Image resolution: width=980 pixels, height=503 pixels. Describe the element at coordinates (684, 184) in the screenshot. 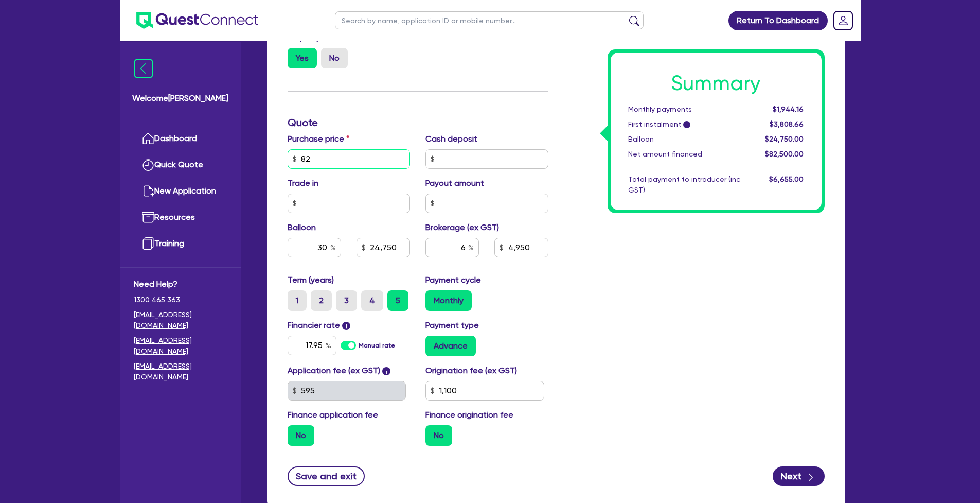

I see `div: Total payment to introducer (inc GST)` at that location.